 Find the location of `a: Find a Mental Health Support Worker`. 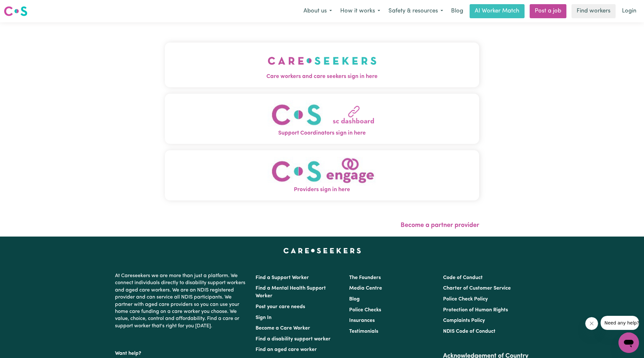

a: Find a Mental Health Support Worker is located at coordinates (291, 292).